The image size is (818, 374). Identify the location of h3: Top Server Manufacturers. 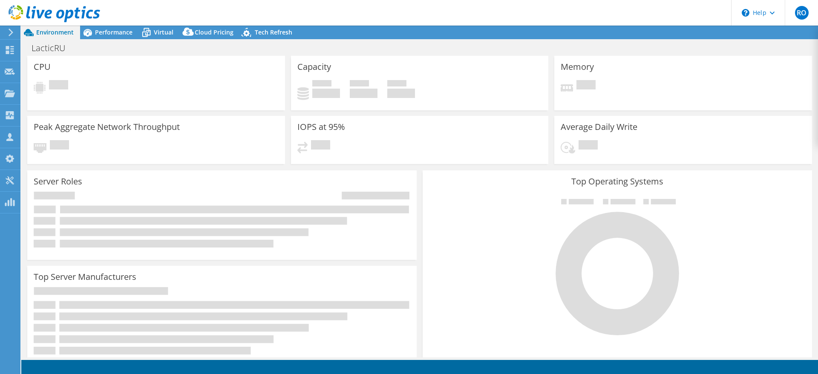
(85, 277).